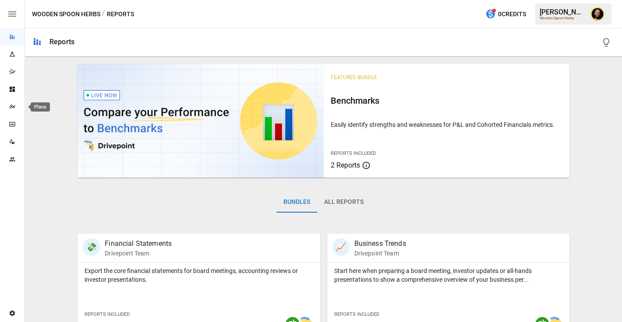  I want to click on span: 0 Credits, so click(512, 14).